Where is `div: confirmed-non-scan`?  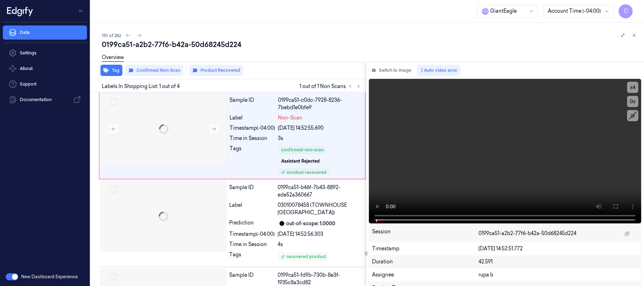 div: confirmed-non-scan is located at coordinates (303, 150).